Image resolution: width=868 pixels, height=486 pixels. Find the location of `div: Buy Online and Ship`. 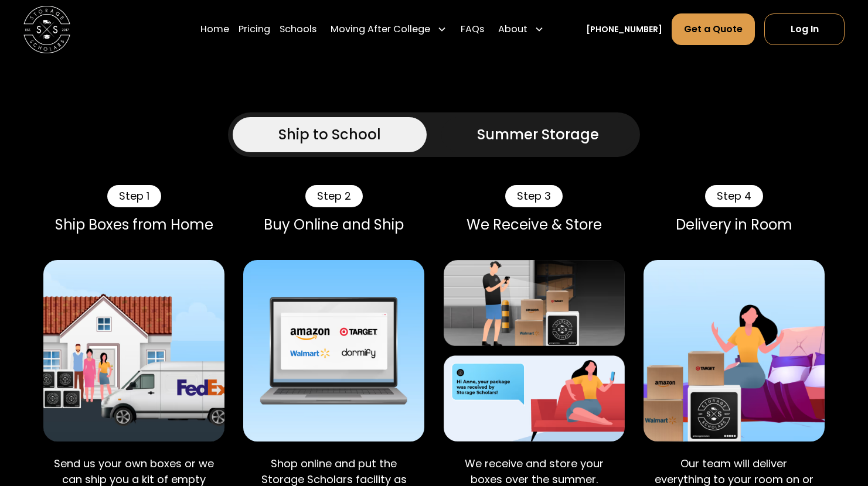

div: Buy Online and Ship is located at coordinates (333, 225).